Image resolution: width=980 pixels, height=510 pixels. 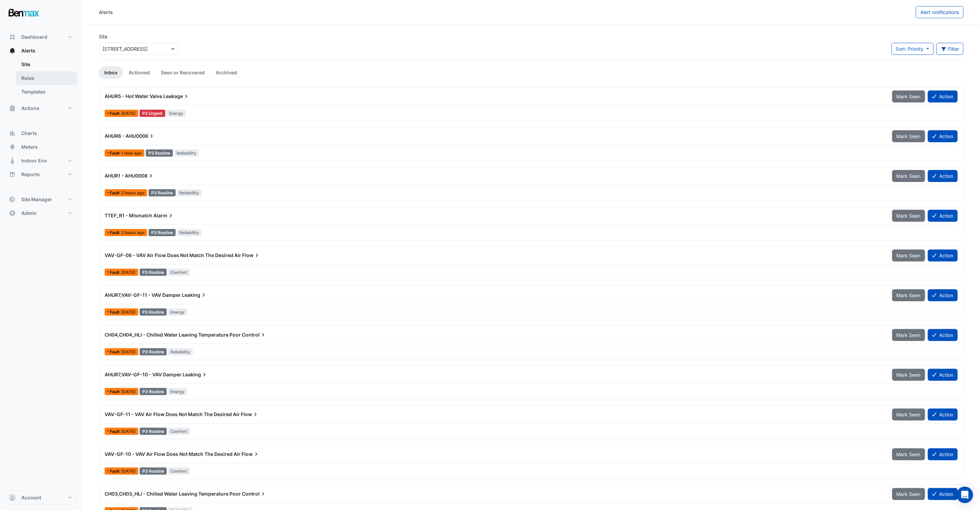 What do you see at coordinates (111, 72) in the screenshot?
I see `a: Inbox` at bounding box center [111, 72].